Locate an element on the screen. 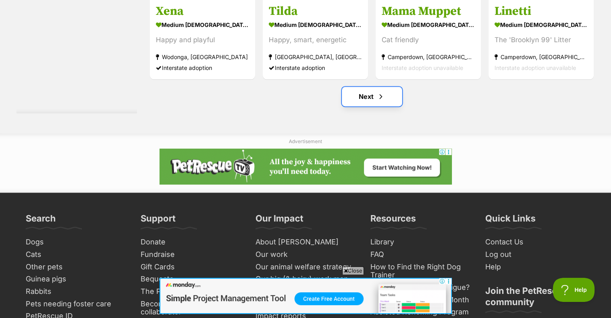 This screenshot has width=611, height=318. a: Our big (& hairy) work map is located at coordinates (306, 279).